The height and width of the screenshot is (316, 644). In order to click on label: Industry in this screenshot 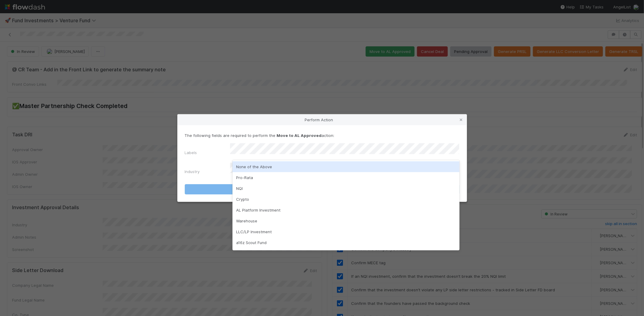, I will do `click(192, 171)`.